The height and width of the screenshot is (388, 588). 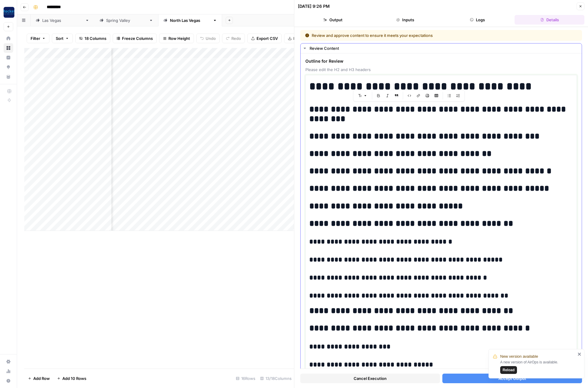 What do you see at coordinates (211, 39) in the screenshot?
I see `span: Undo` at bounding box center [211, 39].